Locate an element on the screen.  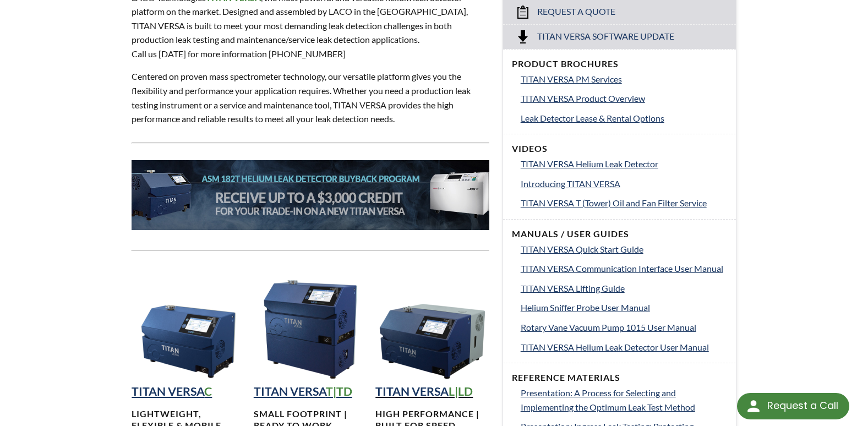
span: Leak Detector Lease & Rental Options is located at coordinates (592, 118).